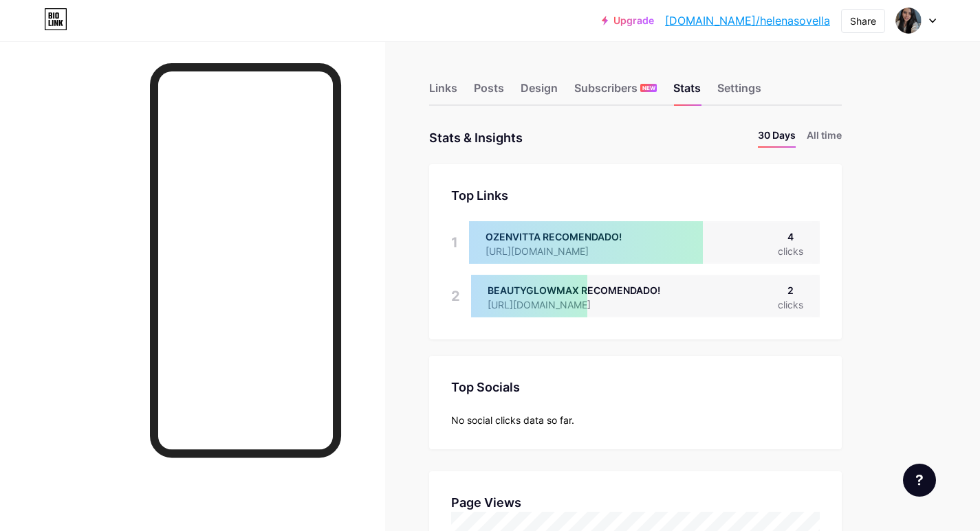 This screenshot has width=980, height=531. What do you see at coordinates (628, 21) in the screenshot?
I see `a: Upgrade` at bounding box center [628, 21].